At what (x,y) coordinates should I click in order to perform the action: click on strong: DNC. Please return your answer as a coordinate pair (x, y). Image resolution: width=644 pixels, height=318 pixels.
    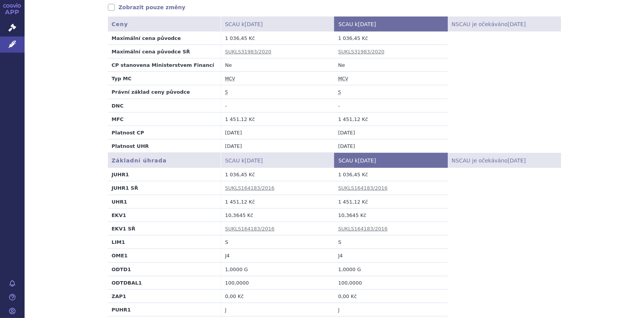
    Looking at the image, I should click on (117, 105).